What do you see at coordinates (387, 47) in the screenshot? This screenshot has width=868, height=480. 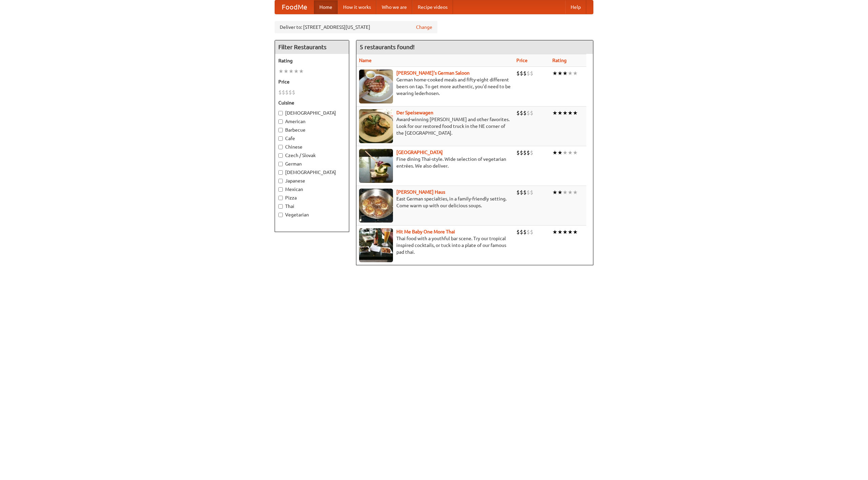 I see `ng-pluralize: 5 restaurants found!` at bounding box center [387, 47].